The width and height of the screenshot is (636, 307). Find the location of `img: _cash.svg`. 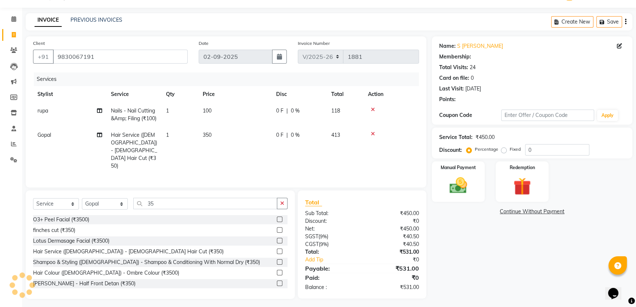

img: _cash.svg is located at coordinates (458, 185).